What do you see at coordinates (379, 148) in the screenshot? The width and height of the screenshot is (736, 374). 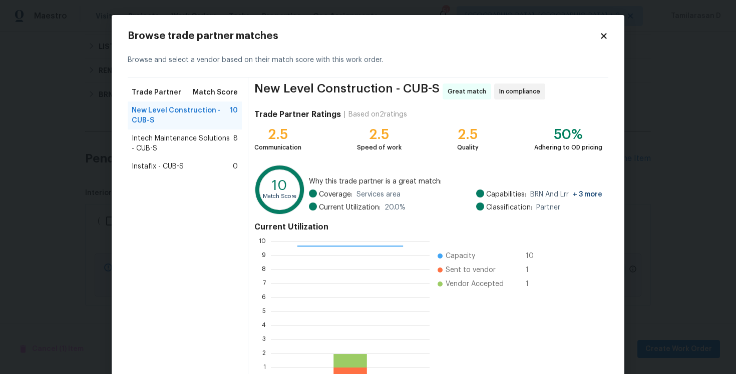 I see `div: Speed of work` at bounding box center [379, 148].